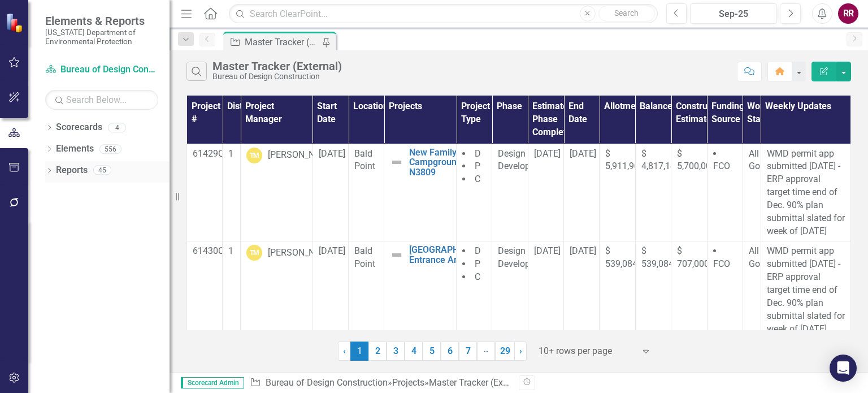  I want to click on input: Search Below..., so click(102, 100).